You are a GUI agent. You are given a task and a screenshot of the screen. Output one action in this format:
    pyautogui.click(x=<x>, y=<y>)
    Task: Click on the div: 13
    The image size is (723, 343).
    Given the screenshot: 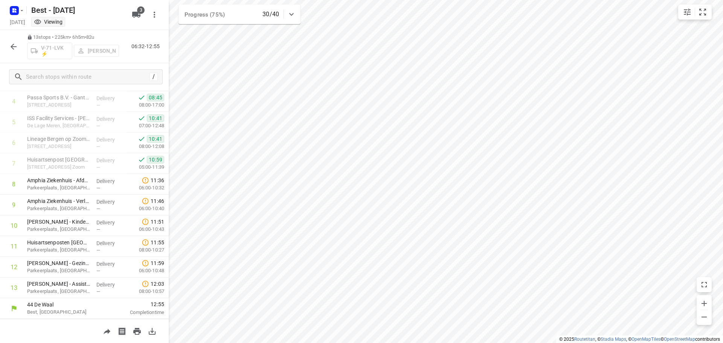 What is the action you would take?
    pyautogui.click(x=14, y=288)
    